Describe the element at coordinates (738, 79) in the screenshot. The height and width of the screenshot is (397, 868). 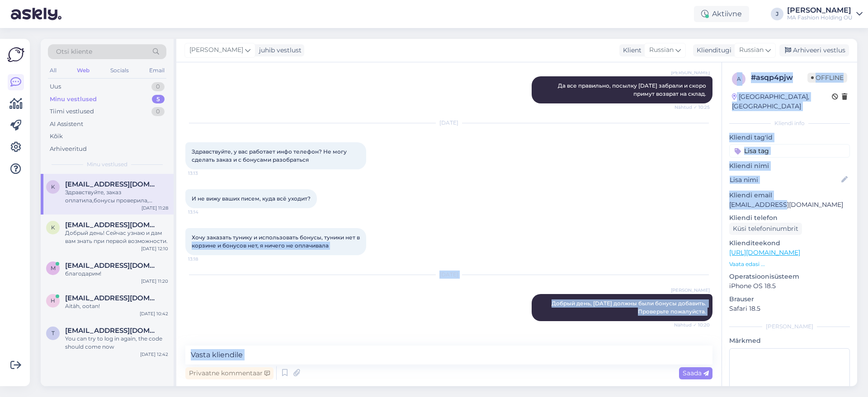
I see `span: a` at that location.